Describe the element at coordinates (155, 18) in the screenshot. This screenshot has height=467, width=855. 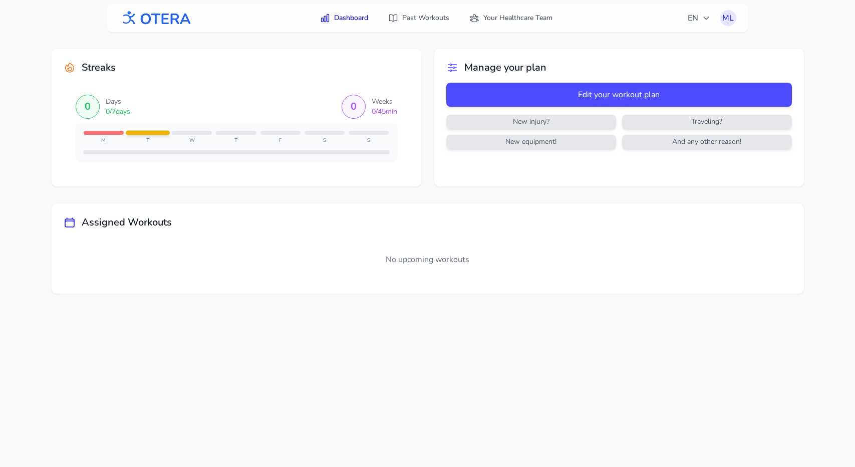
I see `img: OTERA logo` at that location.